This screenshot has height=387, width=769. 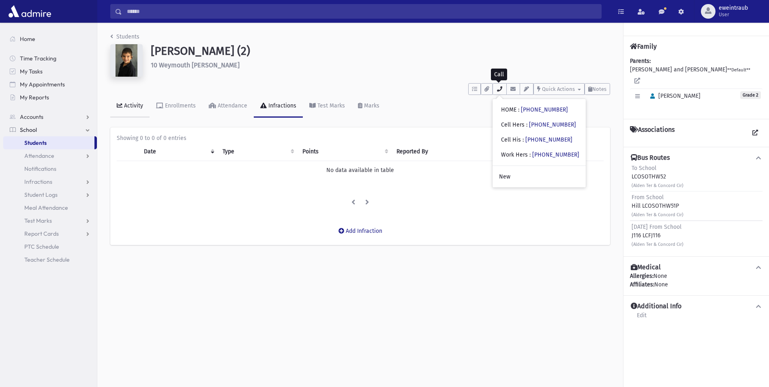 I want to click on div: Showing 0 to 0 of 0 entries, so click(x=360, y=138).